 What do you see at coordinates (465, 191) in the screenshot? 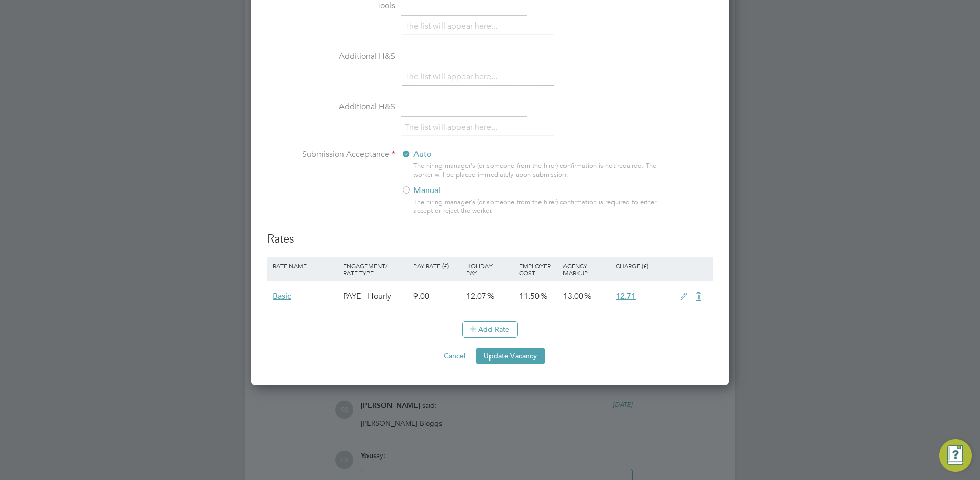
I see `label: Manual` at bounding box center [465, 191].